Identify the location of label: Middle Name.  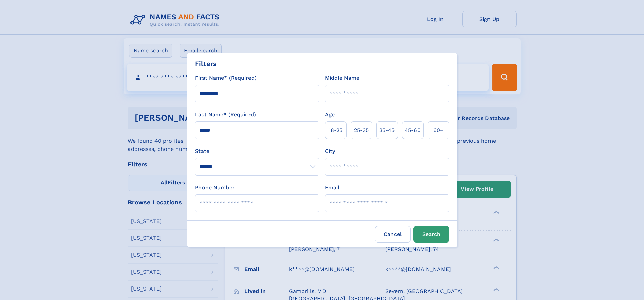
(342, 78).